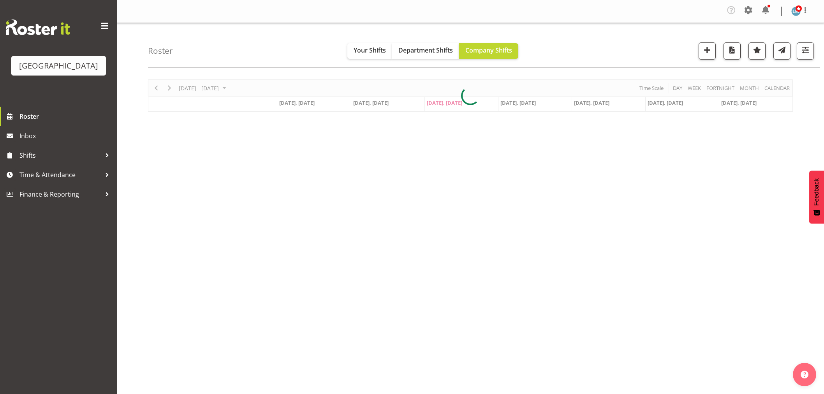  What do you see at coordinates (426, 50) in the screenshot?
I see `span: Department Shifts` at bounding box center [426, 50].